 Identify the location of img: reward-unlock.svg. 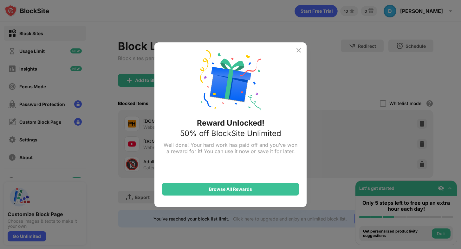
(230, 81).